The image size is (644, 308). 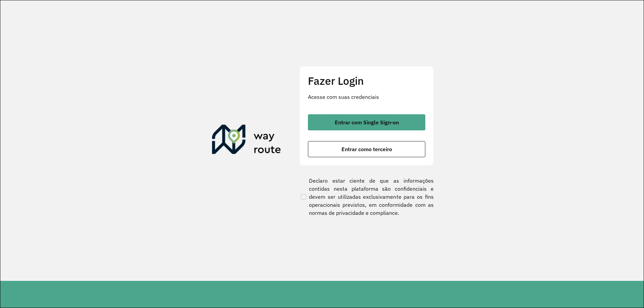 What do you see at coordinates (367, 97) in the screenshot?
I see `p: Acesse com suas credenciais` at bounding box center [367, 97].